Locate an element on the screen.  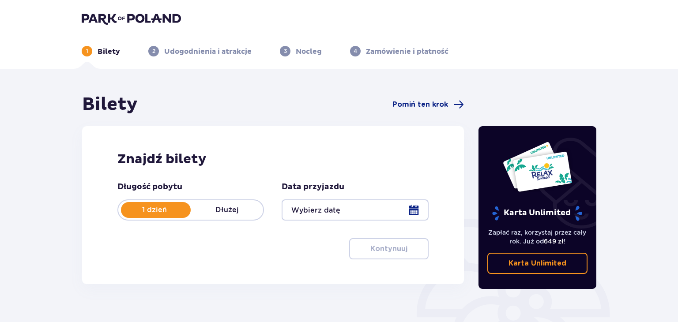
h1: Bilety is located at coordinates (110, 105).